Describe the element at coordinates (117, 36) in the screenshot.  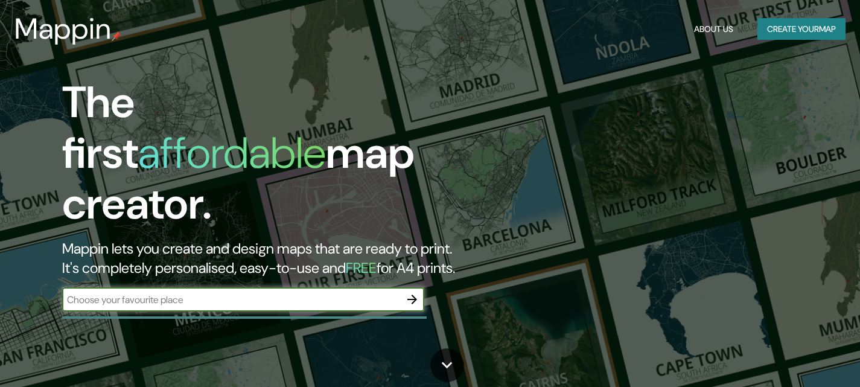
I see `img: mappin-pin` at that location.